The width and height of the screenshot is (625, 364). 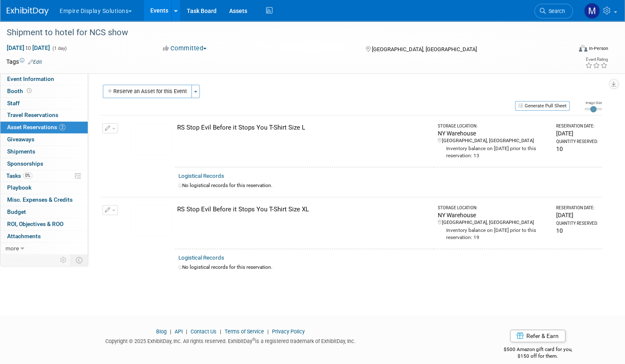 What do you see at coordinates (59, 48) in the screenshot?
I see `span: (1 day)` at bounding box center [59, 48].